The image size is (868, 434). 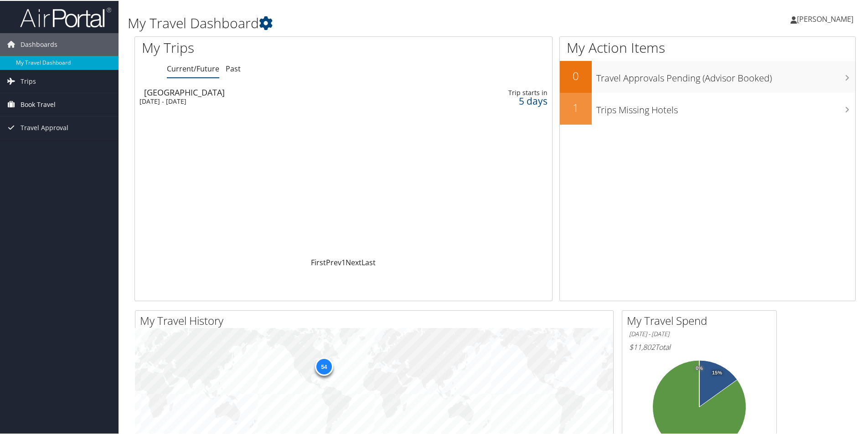 I want to click on div: 54, so click(x=324, y=366).